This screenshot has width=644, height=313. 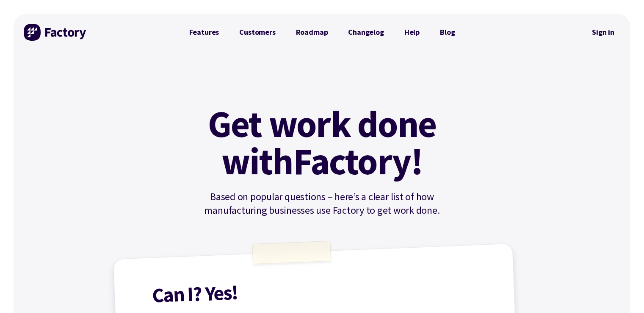 What do you see at coordinates (322, 203) in the screenshot?
I see `p: Based on popular questions – here’s a clear list of how manufacturing businesses use Factory to g...` at bounding box center [322, 203].